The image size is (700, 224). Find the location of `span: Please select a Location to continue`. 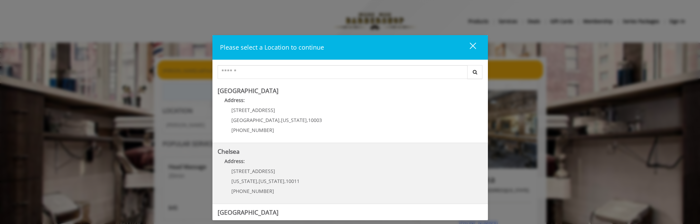

span: Please select a Location to continue is located at coordinates (272, 47).